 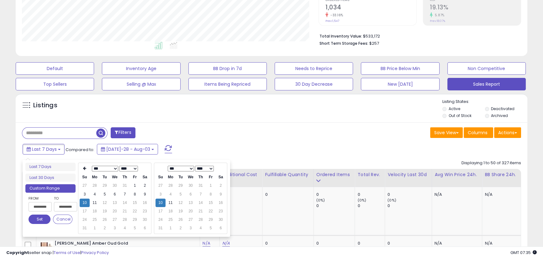 I want to click on button: BB Price Below Min, so click(x=400, y=69).